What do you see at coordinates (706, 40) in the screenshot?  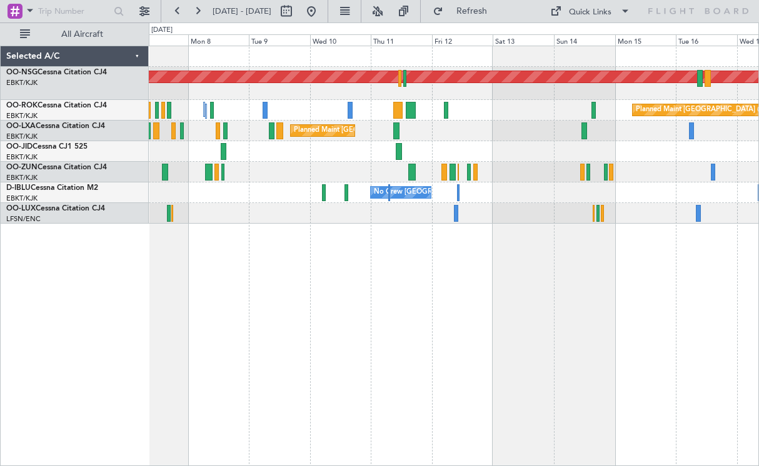 I see `div: Tue 16` at bounding box center [706, 40].